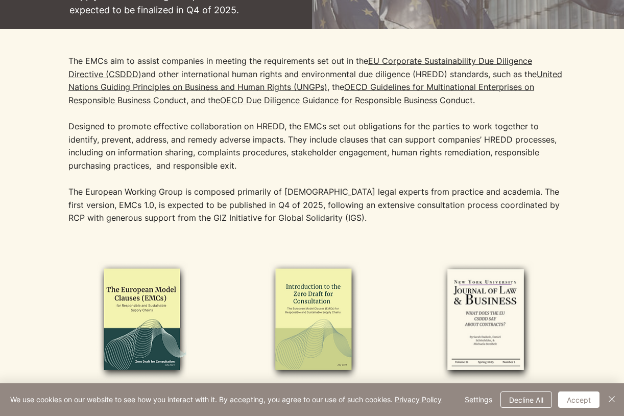 Image resolution: width=624 pixels, height=416 pixels. Describe the element at coordinates (301, 94) in the screenshot. I see `a: OECD Guidelines for Multinational Enterprises on Responsible Business Conduct` at that location.